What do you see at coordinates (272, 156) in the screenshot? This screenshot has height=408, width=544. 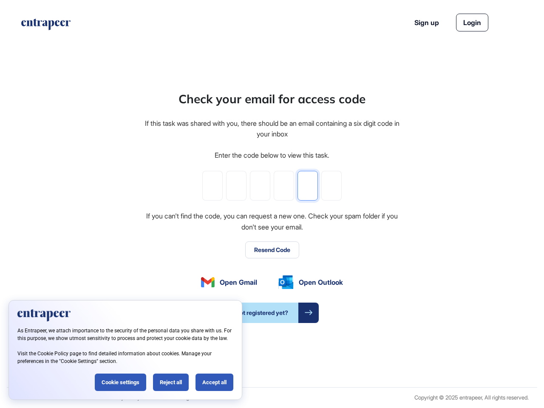 I see `div: Enter the code below to view this task.` at bounding box center [272, 156].